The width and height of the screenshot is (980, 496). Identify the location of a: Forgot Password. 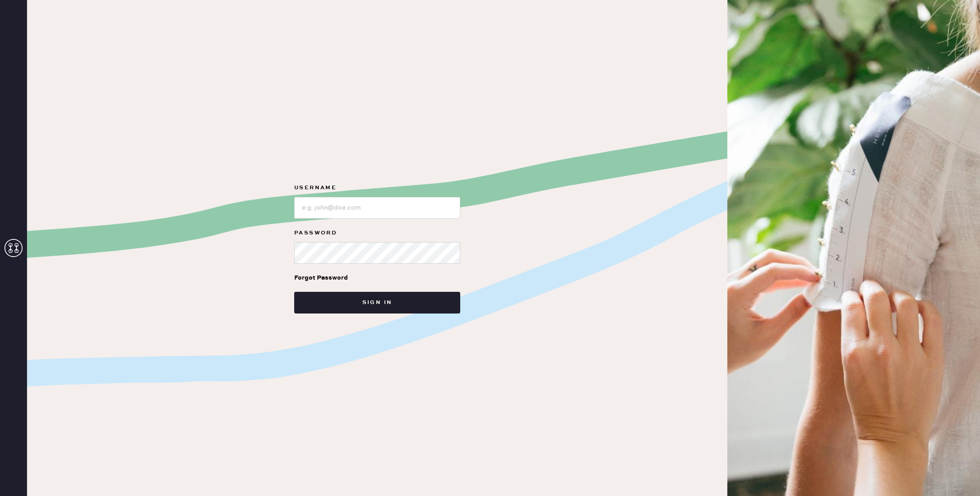
(321, 277).